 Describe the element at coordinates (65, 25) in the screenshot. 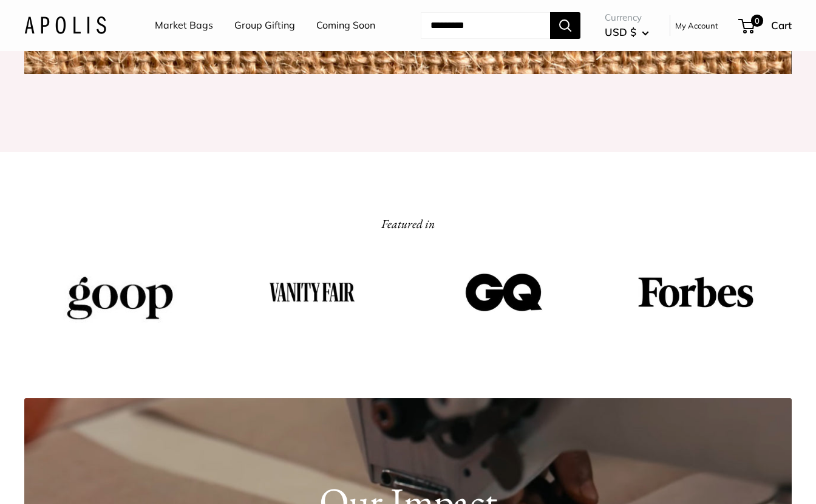

I see `img: Apolis` at that location.